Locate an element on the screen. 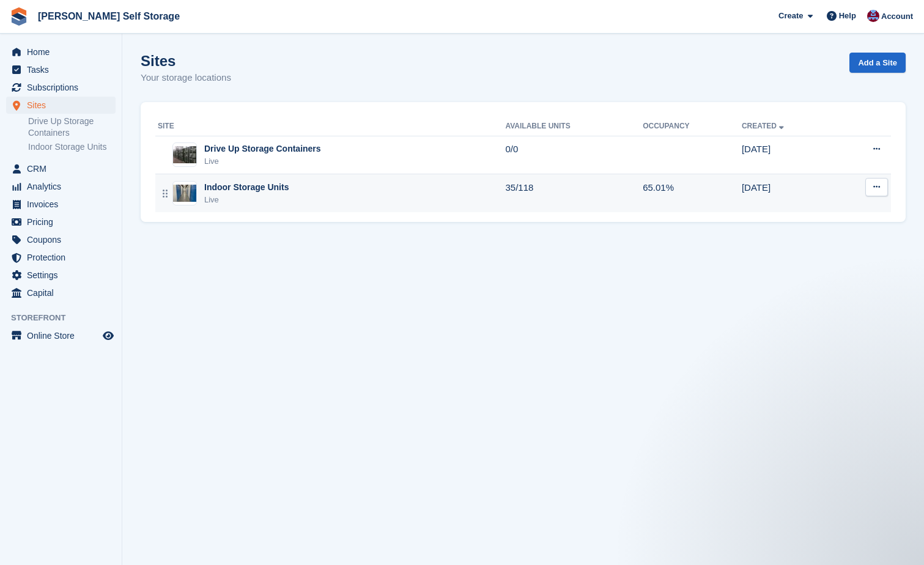  span: Online Store is located at coordinates (64, 336).